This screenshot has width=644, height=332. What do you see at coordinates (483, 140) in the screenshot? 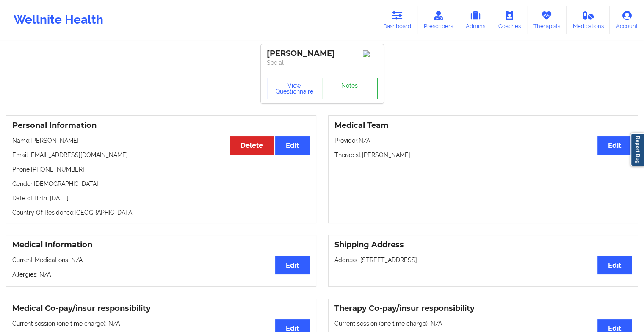
I see `p: Provider: N/A` at bounding box center [483, 140].